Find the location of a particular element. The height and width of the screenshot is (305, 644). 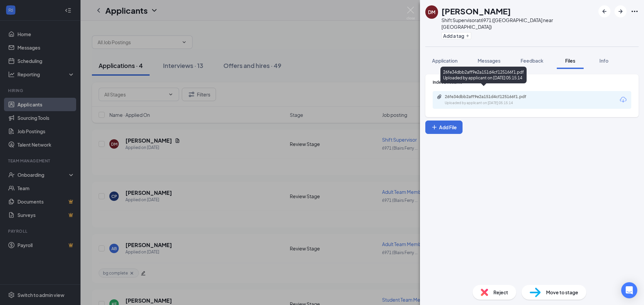

svg: Paperclip is located at coordinates (439, 97).